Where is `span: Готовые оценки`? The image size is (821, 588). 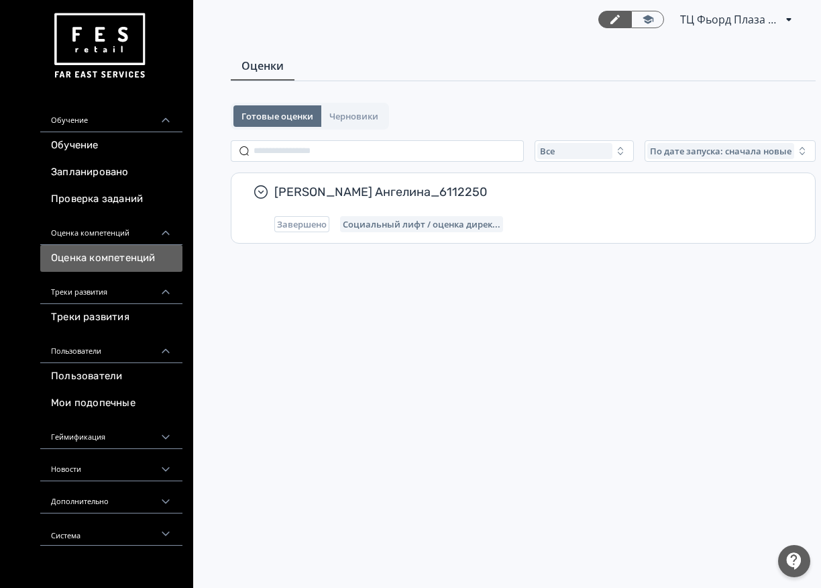
span: Готовые оценки is located at coordinates (277, 116).